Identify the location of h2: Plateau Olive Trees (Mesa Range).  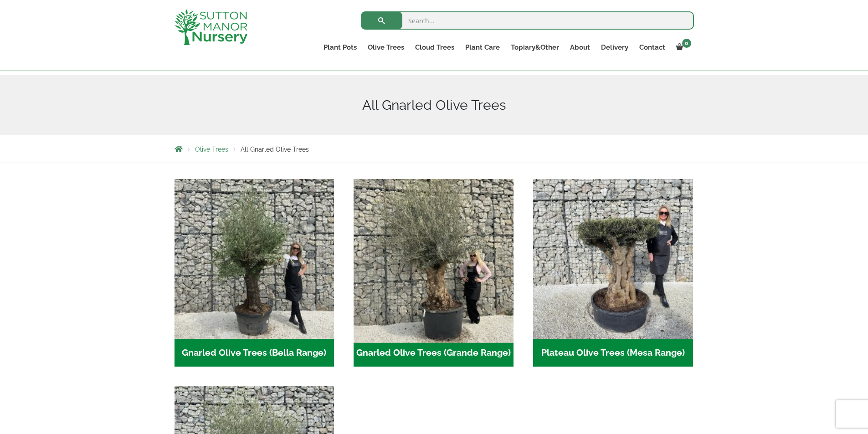
(613, 353).